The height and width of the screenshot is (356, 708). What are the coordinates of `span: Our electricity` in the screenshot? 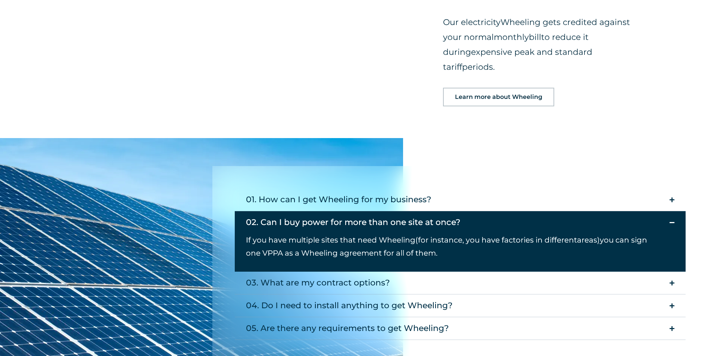 It's located at (472, 22).